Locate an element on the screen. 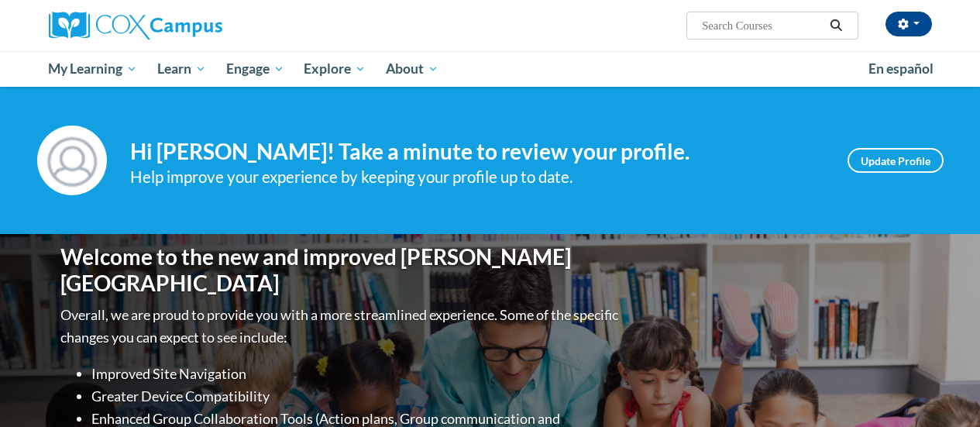 This screenshot has height=427, width=980. li: Greater Device Compatibility is located at coordinates (356, 396).